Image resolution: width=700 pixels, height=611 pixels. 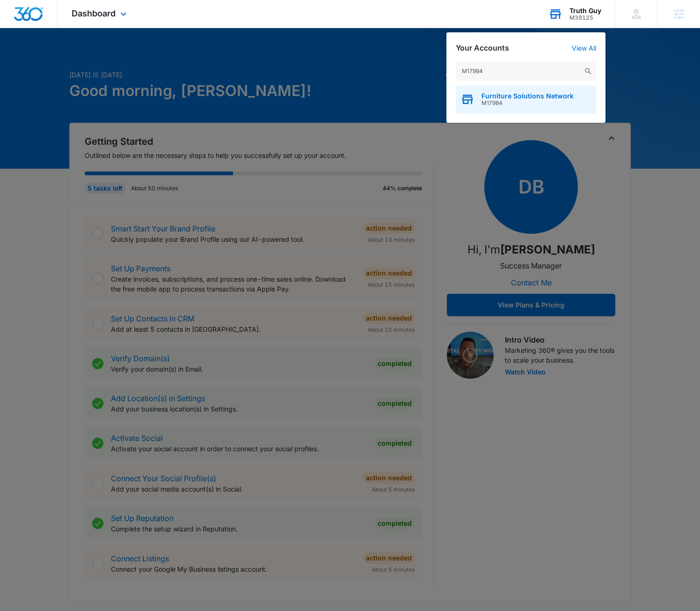 I want to click on h2: Your Accounts, so click(x=482, y=48).